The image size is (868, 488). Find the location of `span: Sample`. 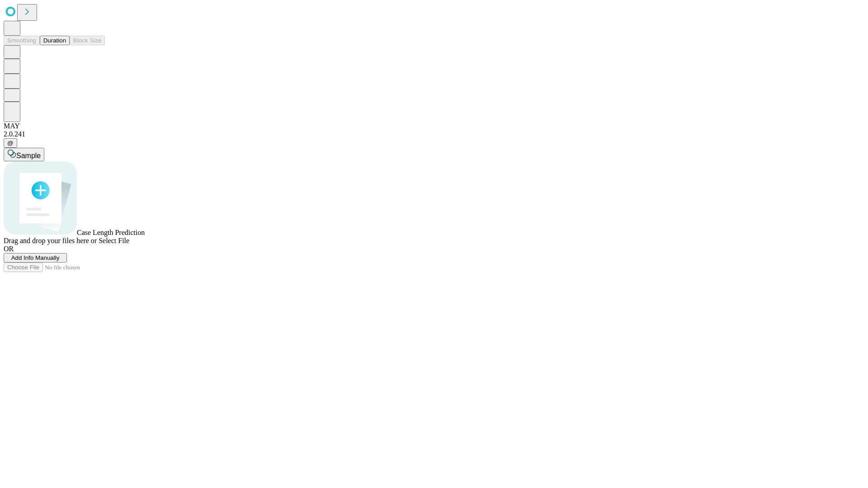

span: Sample is located at coordinates (29, 155).